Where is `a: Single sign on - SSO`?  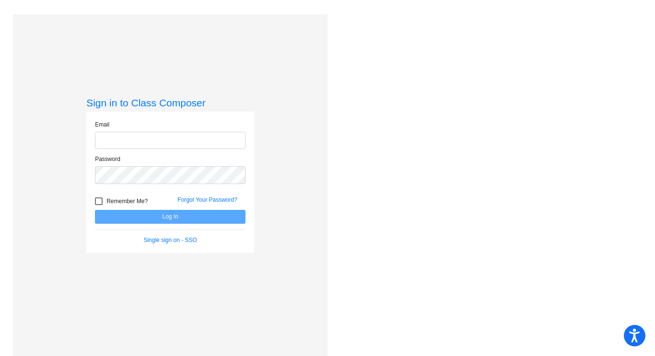 a: Single sign on - SSO is located at coordinates (170, 240).